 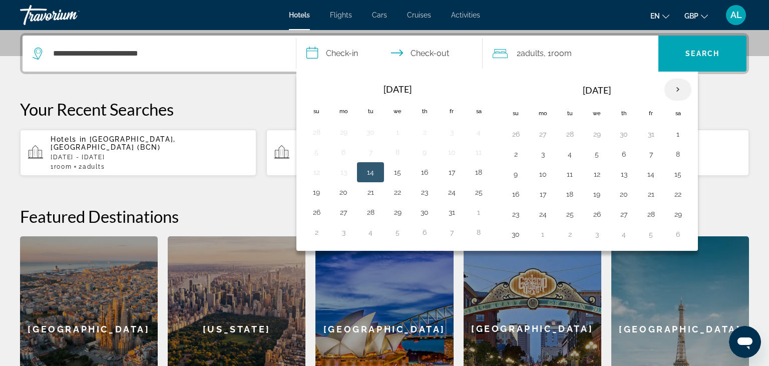 What do you see at coordinates (696, 16) in the screenshot?
I see `button: Change currency` at bounding box center [696, 16].